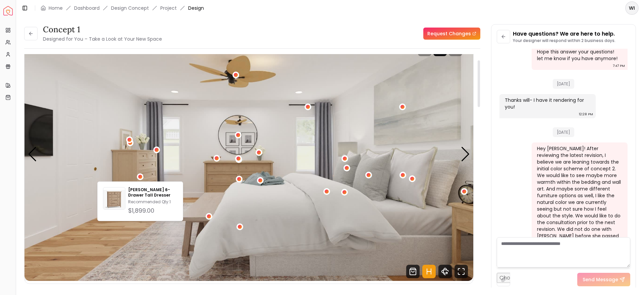  Describe the element at coordinates (56, 8) in the screenshot. I see `a: Home` at that location.